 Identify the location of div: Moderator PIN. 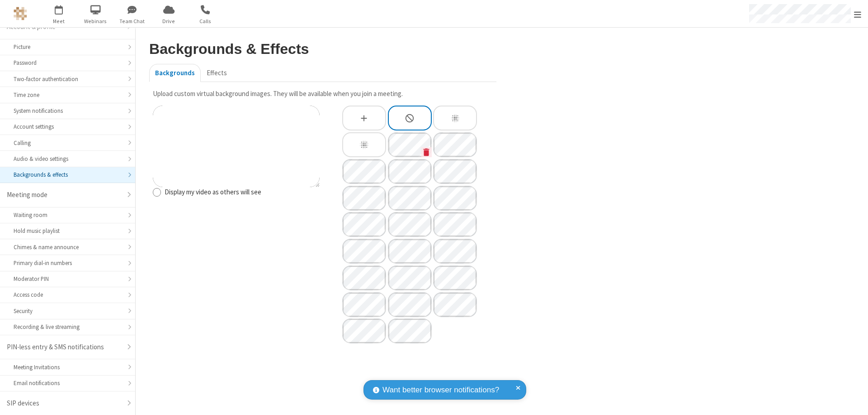
(67, 278).